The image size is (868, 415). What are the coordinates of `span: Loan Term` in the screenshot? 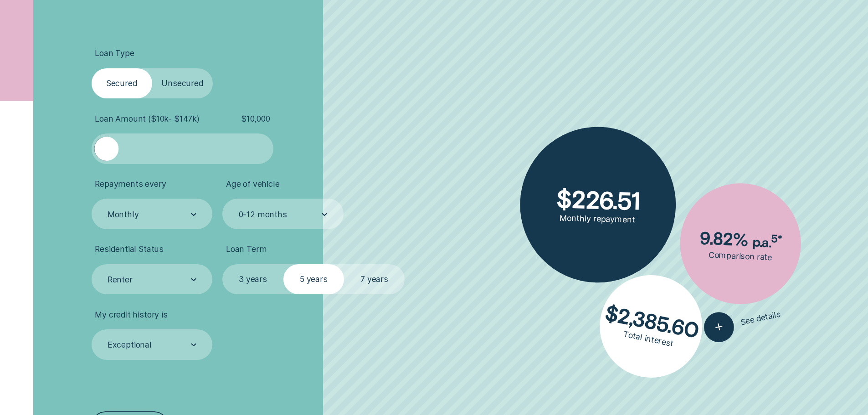 It's located at (246, 249).